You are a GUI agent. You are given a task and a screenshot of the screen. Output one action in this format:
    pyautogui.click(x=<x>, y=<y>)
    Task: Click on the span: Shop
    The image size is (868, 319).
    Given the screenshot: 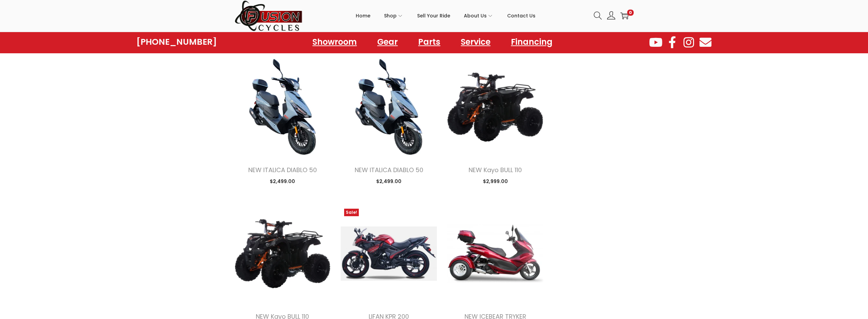 What is the action you would take?
    pyautogui.click(x=390, y=16)
    